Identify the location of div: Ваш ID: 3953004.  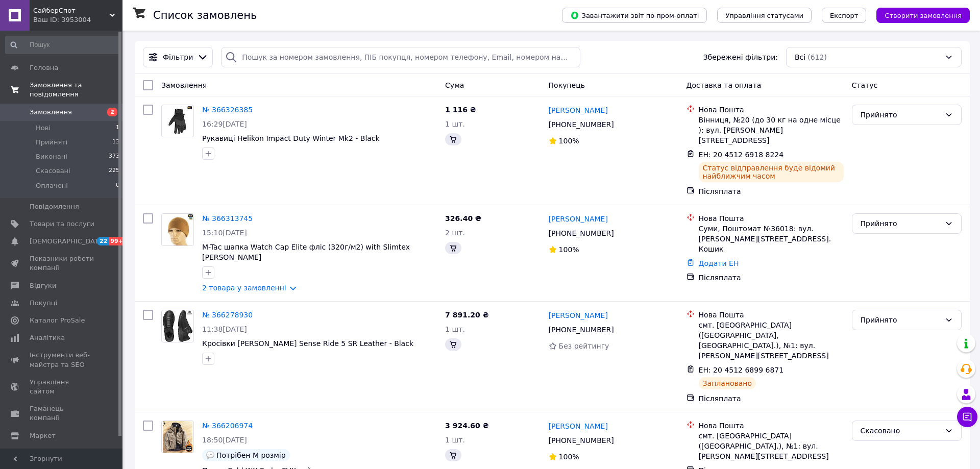
(78, 20).